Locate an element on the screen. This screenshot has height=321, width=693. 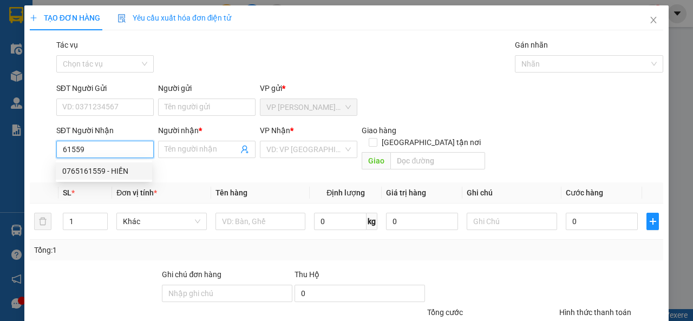
label: Gán nhãn is located at coordinates (531, 45).